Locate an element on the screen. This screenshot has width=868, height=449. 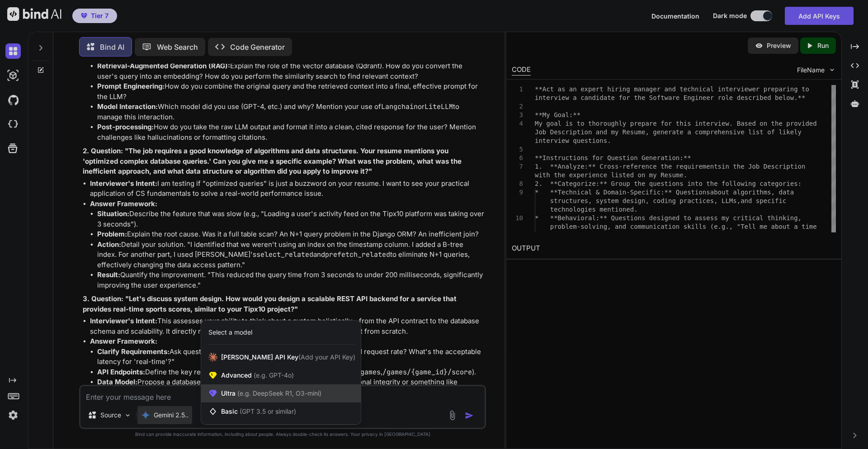
span: Basic is located at coordinates (258, 412).